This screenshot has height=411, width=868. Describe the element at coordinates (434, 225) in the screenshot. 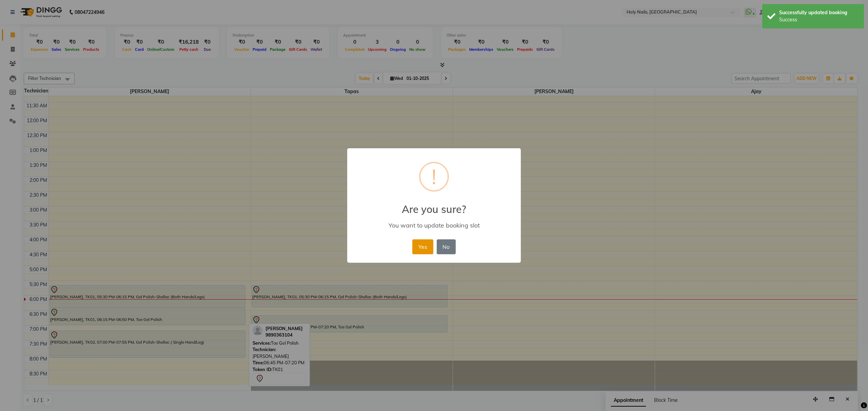

I see `div: You want to update booking slot` at that location.